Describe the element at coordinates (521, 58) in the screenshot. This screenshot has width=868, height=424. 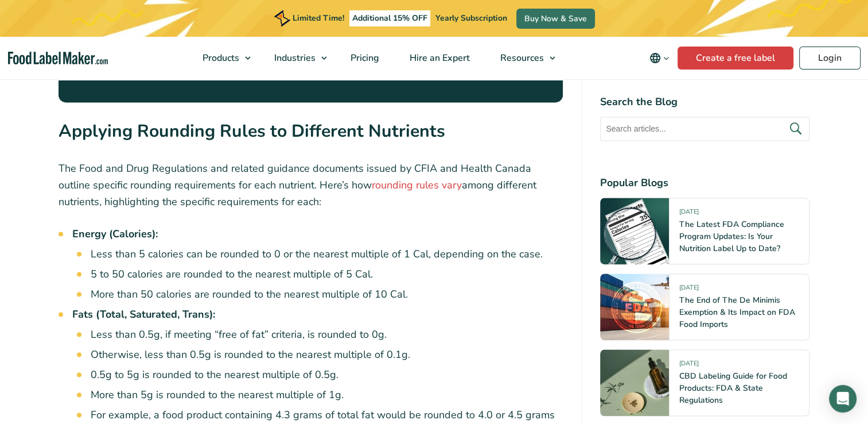
I see `span: Resources` at that location.